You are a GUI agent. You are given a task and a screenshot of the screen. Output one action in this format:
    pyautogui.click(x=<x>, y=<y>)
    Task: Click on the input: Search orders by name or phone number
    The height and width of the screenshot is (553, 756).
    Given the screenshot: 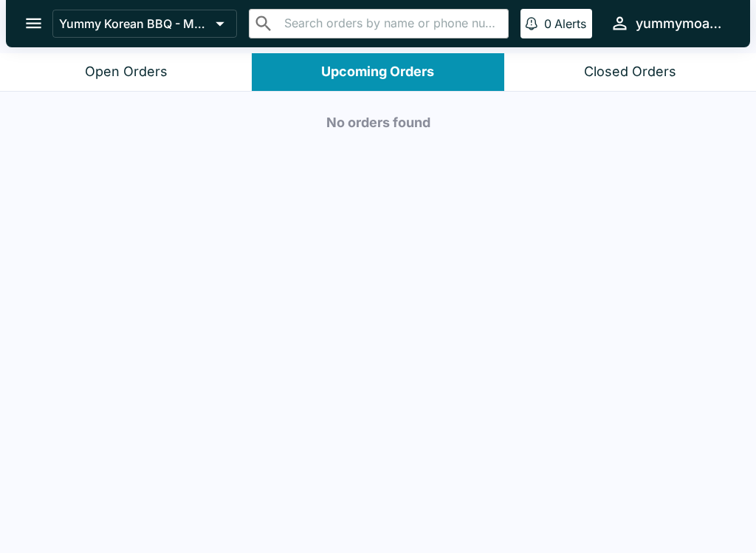 What is the action you would take?
    pyautogui.click(x=390, y=24)
    